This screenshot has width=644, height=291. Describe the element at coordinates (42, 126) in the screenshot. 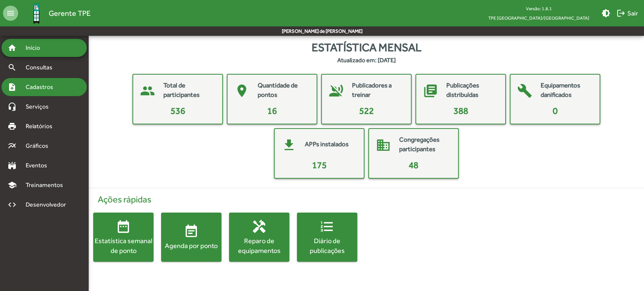

I see `span: Relatórios` at that location.